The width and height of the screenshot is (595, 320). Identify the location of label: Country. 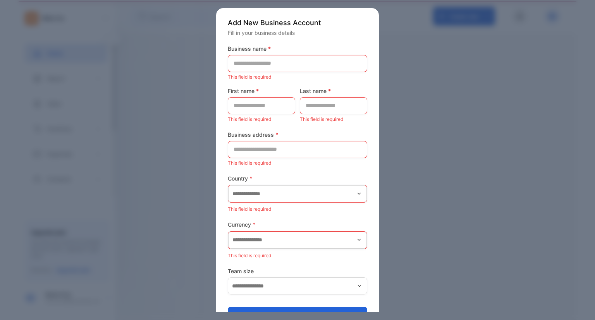
(297, 178).